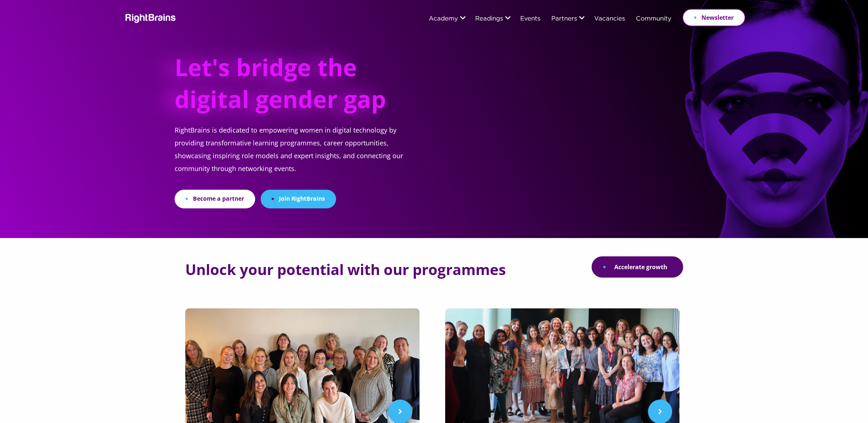 This screenshot has height=423, width=868. I want to click on a: Accelerate growth, so click(638, 268).